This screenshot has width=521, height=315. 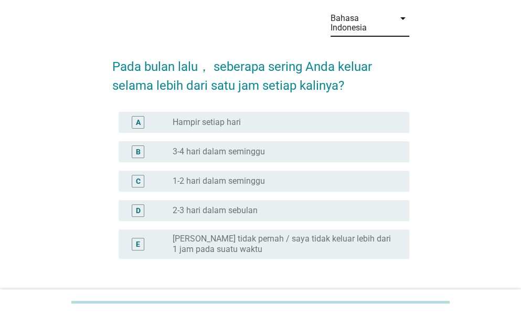 What do you see at coordinates (403, 18) in the screenshot?
I see `i: arrow_drop_down` at bounding box center [403, 18].